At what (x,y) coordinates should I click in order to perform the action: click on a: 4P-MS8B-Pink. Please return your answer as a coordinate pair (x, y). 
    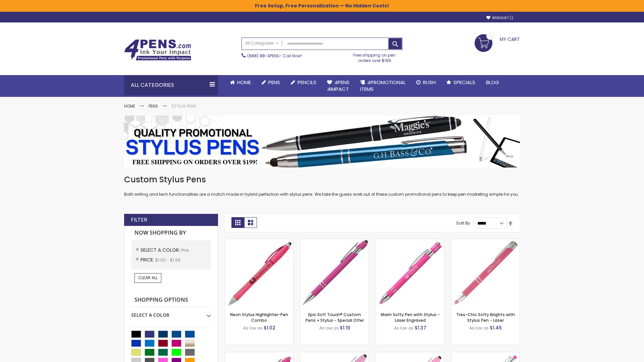
    Looking at the image, I should click on (335, 242).